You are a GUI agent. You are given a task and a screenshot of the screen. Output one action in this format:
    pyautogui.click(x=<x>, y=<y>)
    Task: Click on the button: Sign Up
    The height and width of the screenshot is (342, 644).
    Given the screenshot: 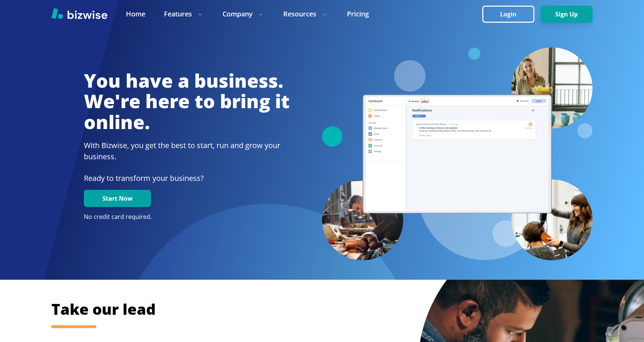 What is the action you would take?
    pyautogui.click(x=567, y=14)
    